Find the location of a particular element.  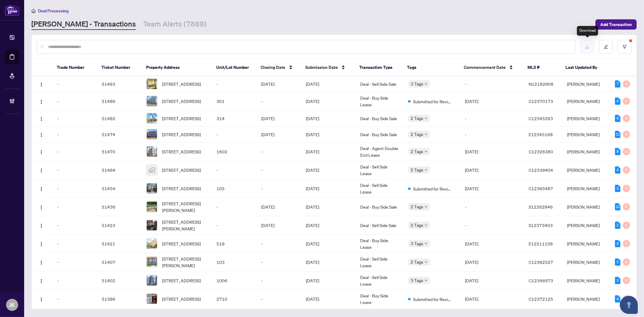

span: edit is located at coordinates (606, 47).